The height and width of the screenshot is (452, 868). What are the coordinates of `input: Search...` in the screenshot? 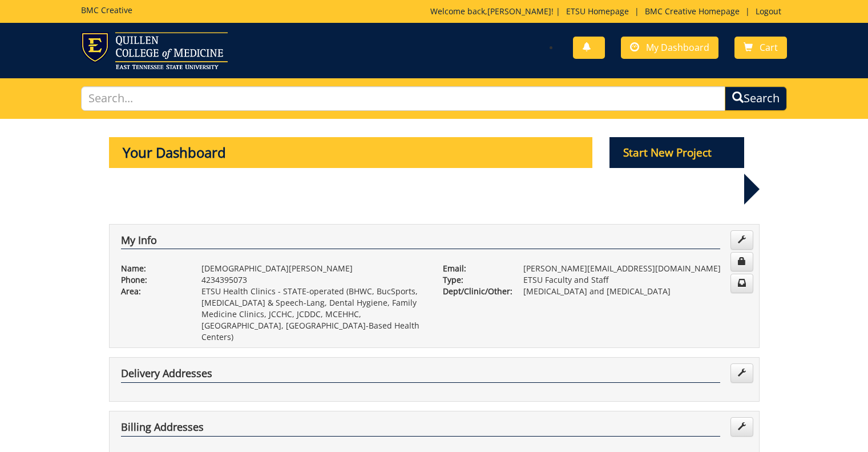 It's located at (404, 98).